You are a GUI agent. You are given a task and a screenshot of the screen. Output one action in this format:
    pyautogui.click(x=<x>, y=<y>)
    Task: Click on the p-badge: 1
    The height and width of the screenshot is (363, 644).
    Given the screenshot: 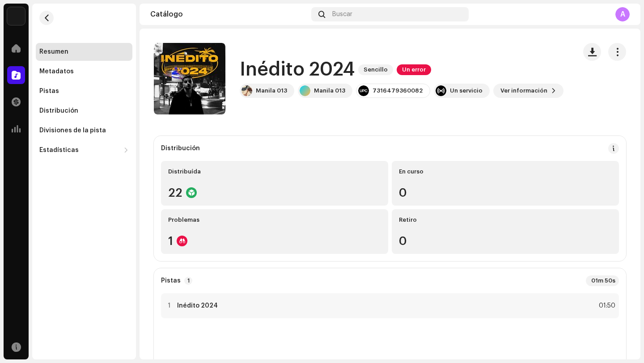 What is the action you would take?
    pyautogui.click(x=188, y=281)
    